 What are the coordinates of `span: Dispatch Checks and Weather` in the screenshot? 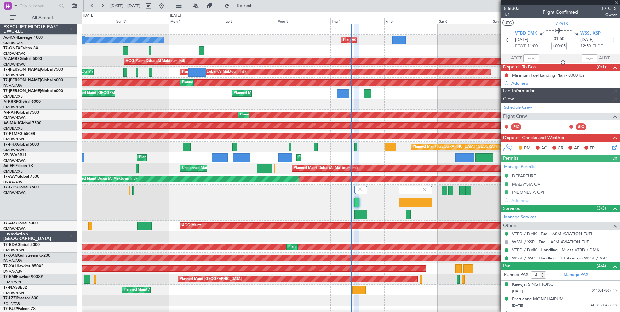 It's located at (534, 138).